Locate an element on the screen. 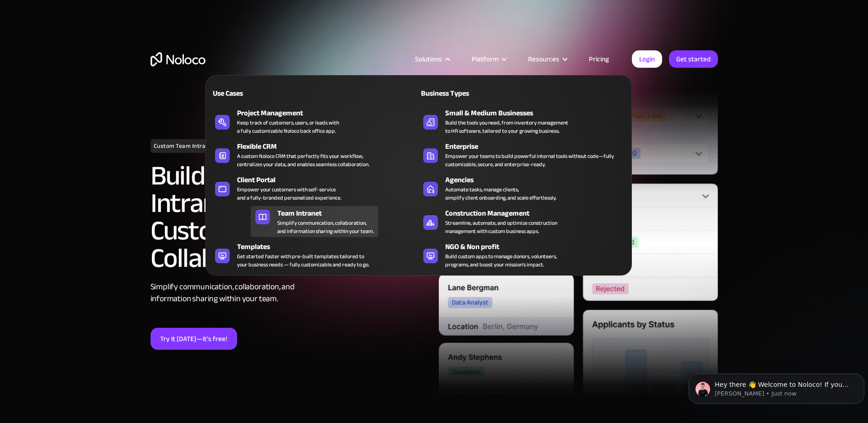  div: Flexible CRM is located at coordinates (330, 146).